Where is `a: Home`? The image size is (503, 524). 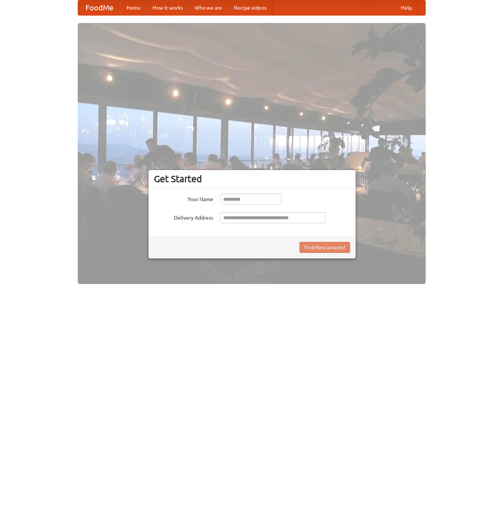
a: Home is located at coordinates (134, 8).